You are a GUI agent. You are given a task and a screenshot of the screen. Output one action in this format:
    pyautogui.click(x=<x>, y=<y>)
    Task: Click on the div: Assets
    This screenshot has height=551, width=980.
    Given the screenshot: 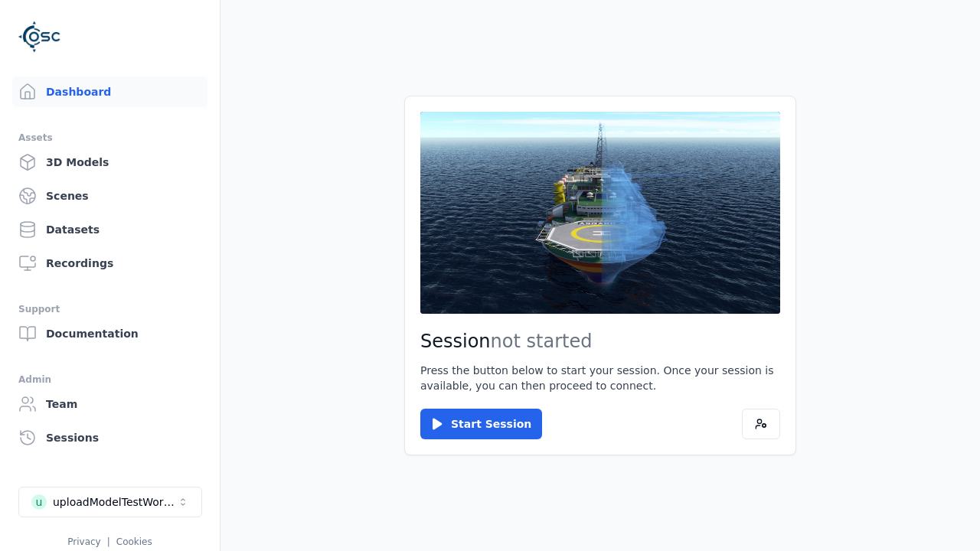 What is the action you would take?
    pyautogui.click(x=109, y=138)
    